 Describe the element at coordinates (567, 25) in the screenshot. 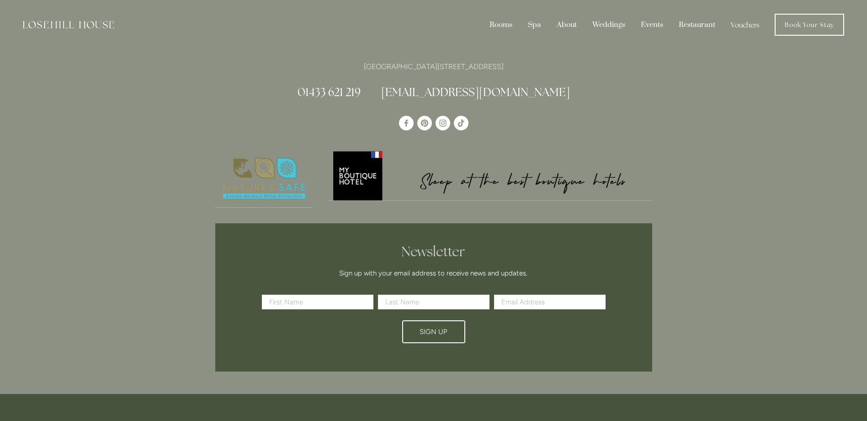

I see `div: About` at that location.